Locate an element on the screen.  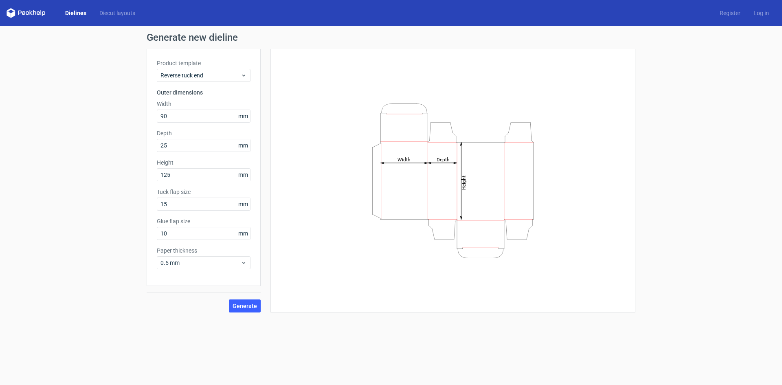
span: Reverse tuck end is located at coordinates (200, 75).